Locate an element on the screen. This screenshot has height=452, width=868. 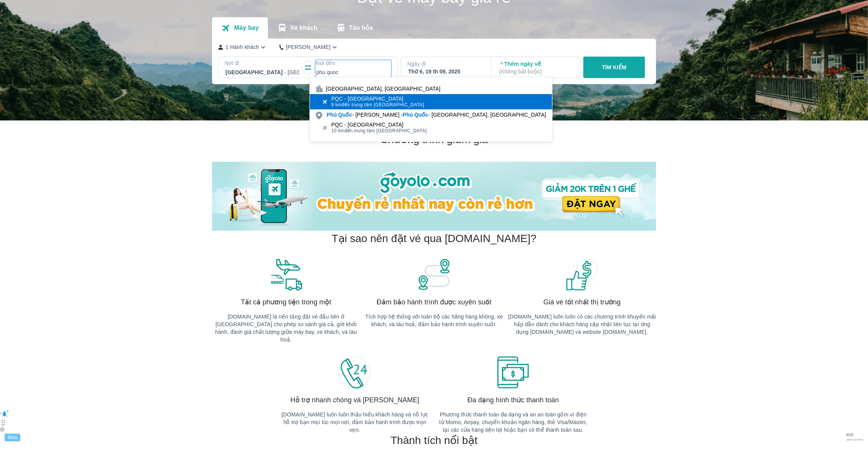
span: 9 km is located at coordinates (337, 105).